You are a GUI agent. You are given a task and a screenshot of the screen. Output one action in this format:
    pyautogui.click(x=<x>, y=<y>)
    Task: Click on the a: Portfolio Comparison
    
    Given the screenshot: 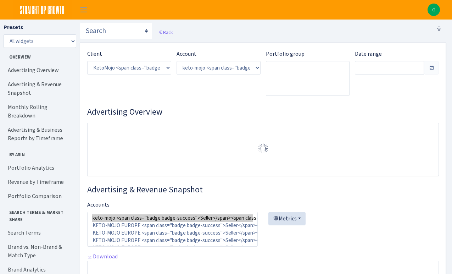 What is the action you would take?
    pyautogui.click(x=39, y=196)
    